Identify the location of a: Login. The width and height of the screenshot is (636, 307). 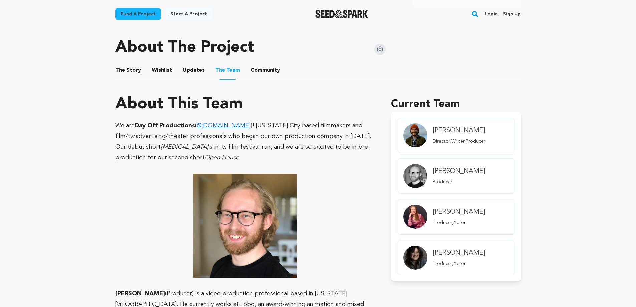
(491, 14).